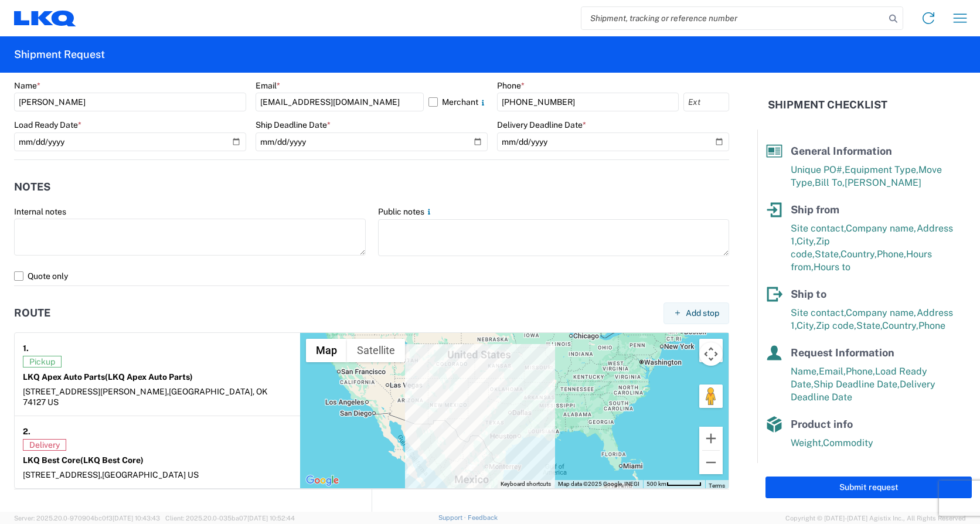 Image resolution: width=980 pixels, height=524 pixels. Describe the element at coordinates (458, 102) in the screenshot. I see `label: Merchant` at that location.